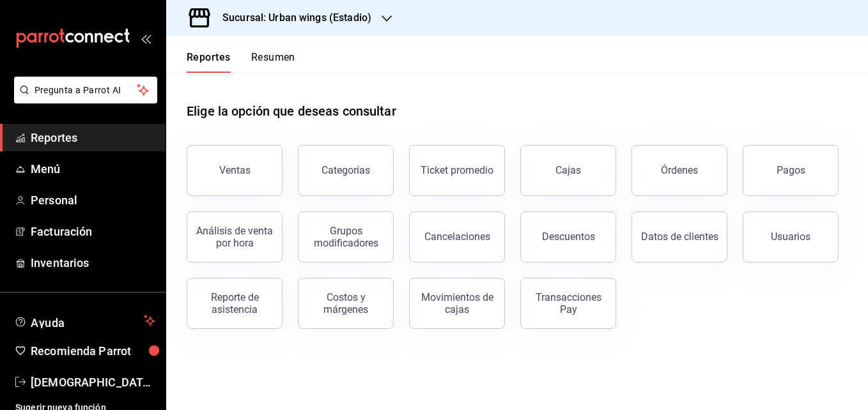 The height and width of the screenshot is (410, 868). What do you see at coordinates (92, 231) in the screenshot?
I see `span: Facturación` at bounding box center [92, 231].